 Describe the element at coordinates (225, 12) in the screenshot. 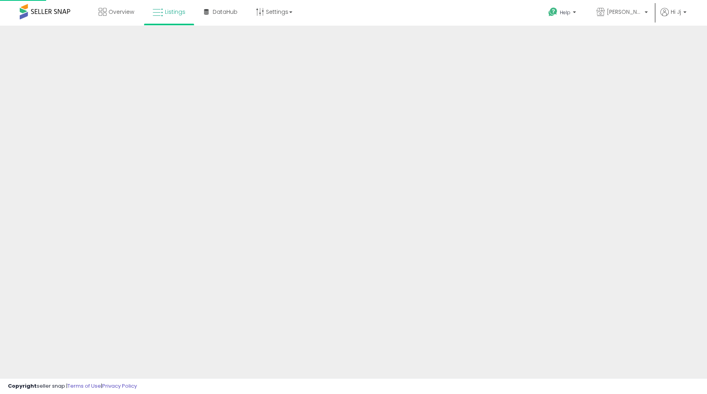

I see `span: DataHub` at that location.